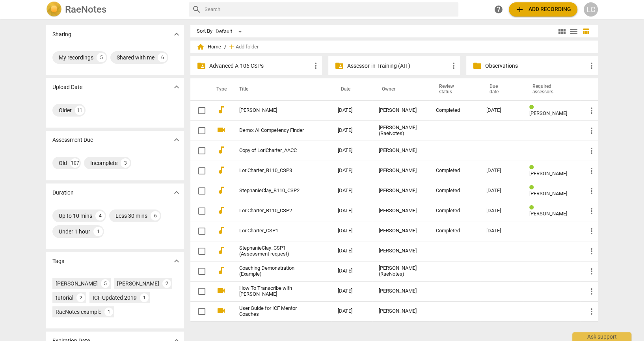 The width and height of the screenshot is (644, 341). I want to click on div: 1, so click(98, 231).